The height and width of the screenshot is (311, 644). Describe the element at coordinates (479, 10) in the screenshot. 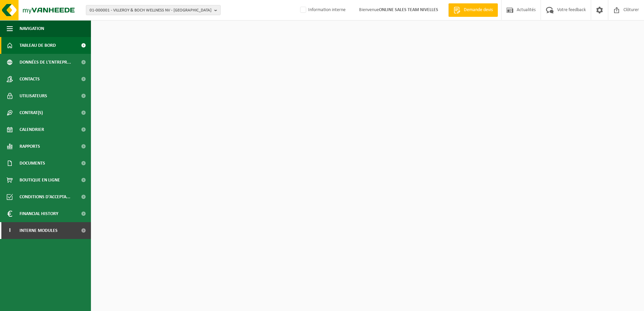

I see `span: Demande devis` at that location.